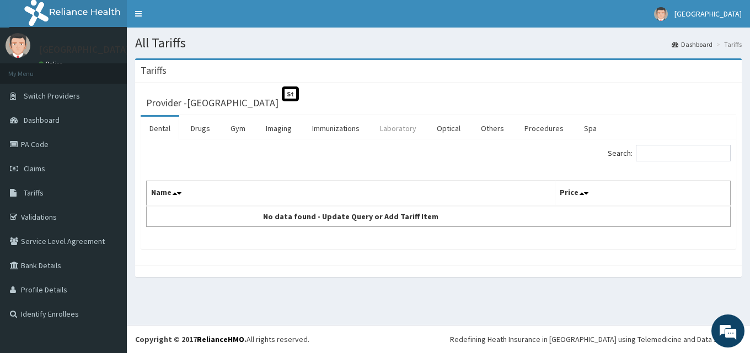  Describe the element at coordinates (160, 128) in the screenshot. I see `a: Dental` at that location.